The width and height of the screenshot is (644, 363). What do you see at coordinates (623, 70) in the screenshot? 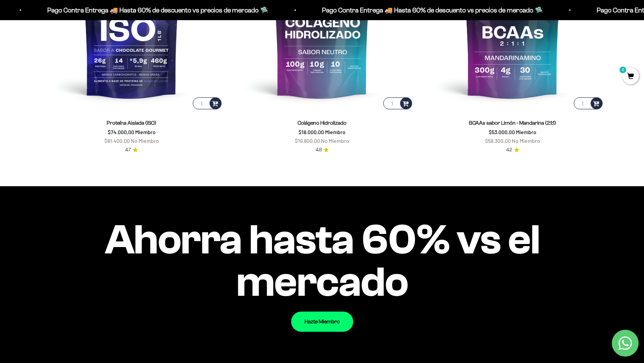
I see `mark: 0` at bounding box center [623, 70].